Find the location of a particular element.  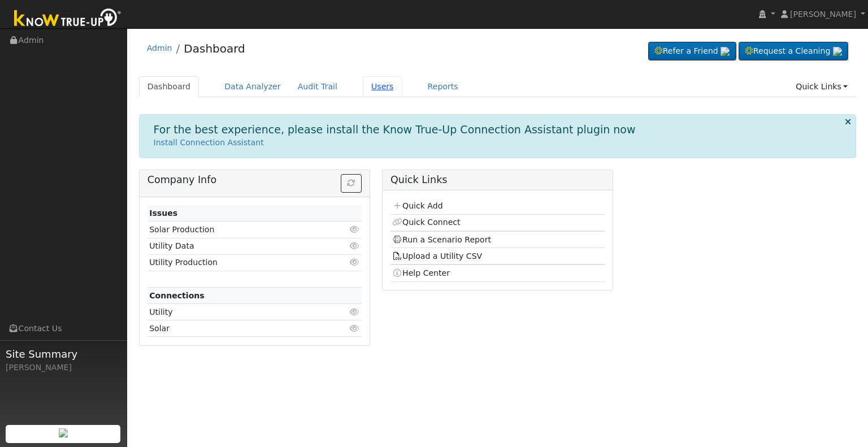

a: Quick Connect is located at coordinates (426, 222).